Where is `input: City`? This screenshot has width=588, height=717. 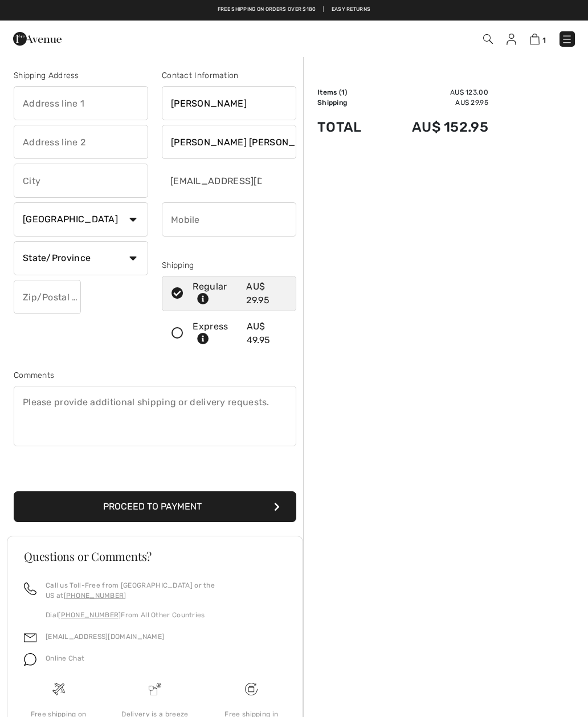
input: City is located at coordinates (81, 180).